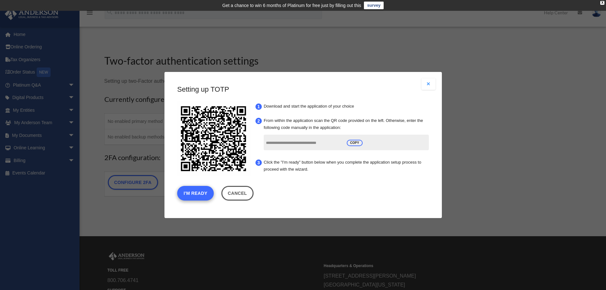  I want to click on li: Click the "I'm ready" button below when you complete the application setup process to proceed wit..., so click(346, 166).